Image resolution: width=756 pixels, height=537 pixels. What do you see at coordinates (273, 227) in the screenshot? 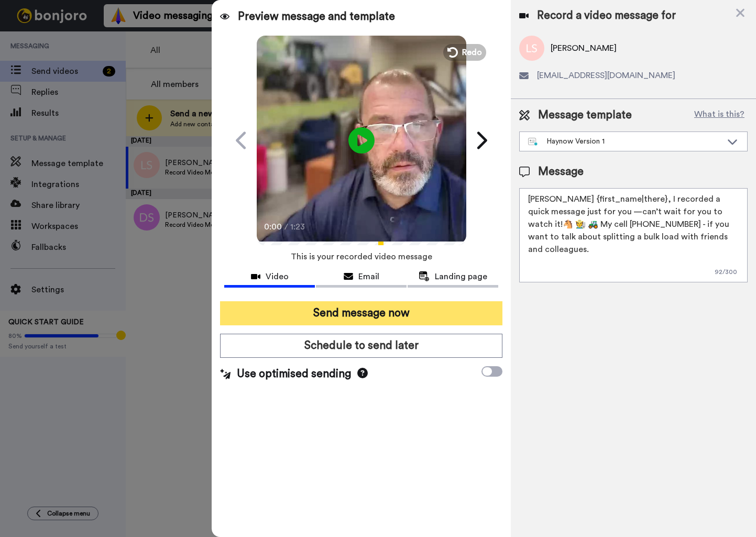
I see `span: 0:00` at bounding box center [273, 227].